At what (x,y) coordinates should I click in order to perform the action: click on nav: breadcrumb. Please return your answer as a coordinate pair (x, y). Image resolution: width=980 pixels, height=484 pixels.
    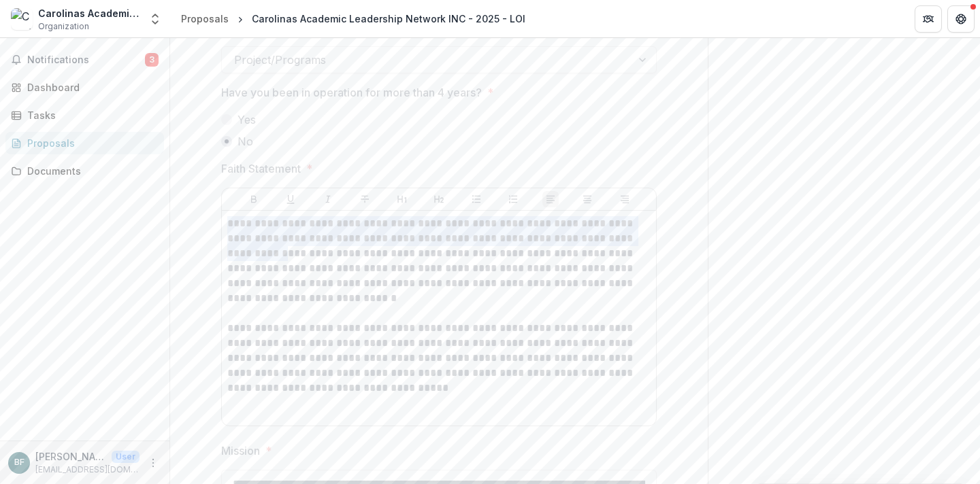
    Looking at the image, I should click on (353, 18).